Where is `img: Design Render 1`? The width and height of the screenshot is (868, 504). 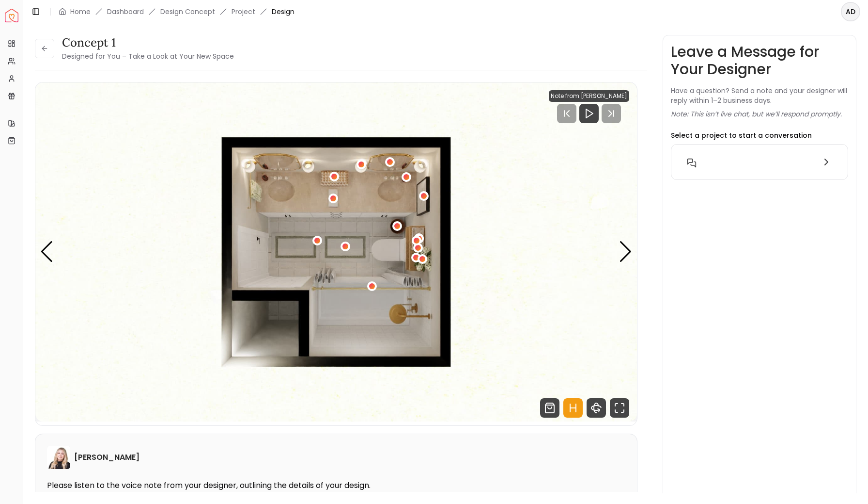
img: Design Render 1 is located at coordinates (336, 252).